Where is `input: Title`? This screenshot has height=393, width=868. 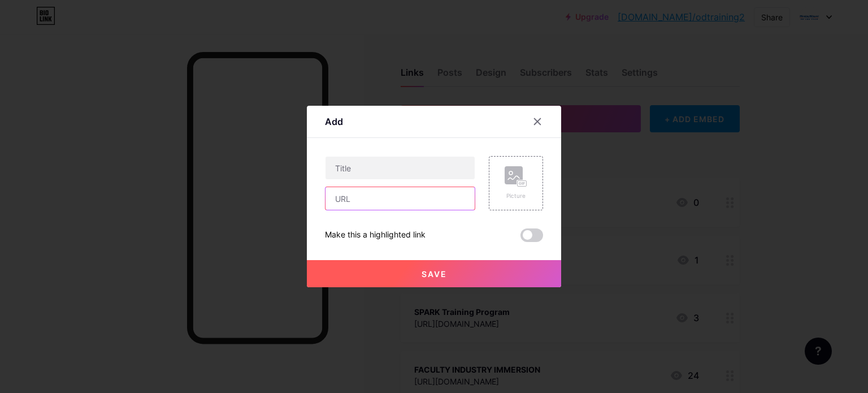 input: Title is located at coordinates (400, 168).